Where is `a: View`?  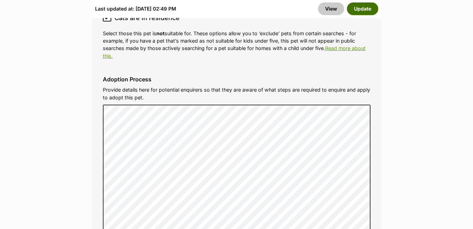 a: View is located at coordinates (331, 9).